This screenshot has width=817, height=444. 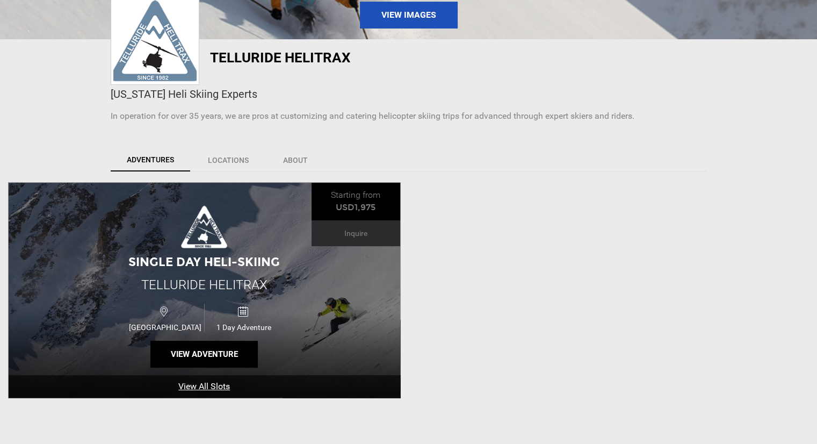 I want to click on a: Locations, so click(x=228, y=160).